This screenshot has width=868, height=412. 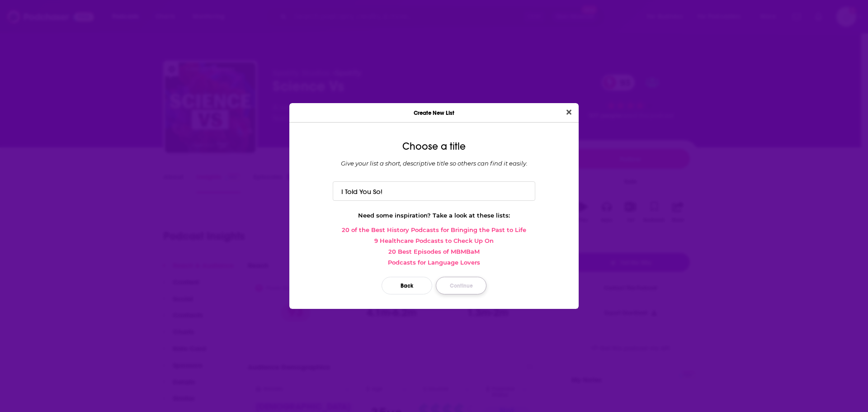 I want to click on a: 20 Best Episodes of MBMBaM, so click(x=434, y=251).